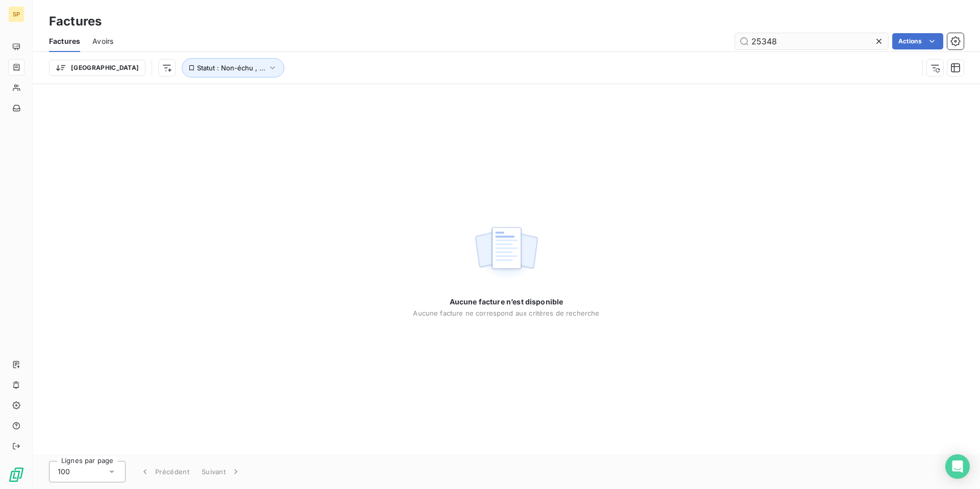 The width and height of the screenshot is (980, 489). What do you see at coordinates (918, 41) in the screenshot?
I see `button: Actions` at bounding box center [918, 41].